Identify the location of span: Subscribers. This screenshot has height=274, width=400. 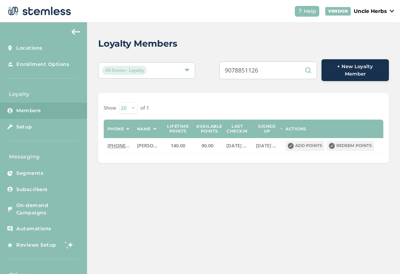
(32, 190).